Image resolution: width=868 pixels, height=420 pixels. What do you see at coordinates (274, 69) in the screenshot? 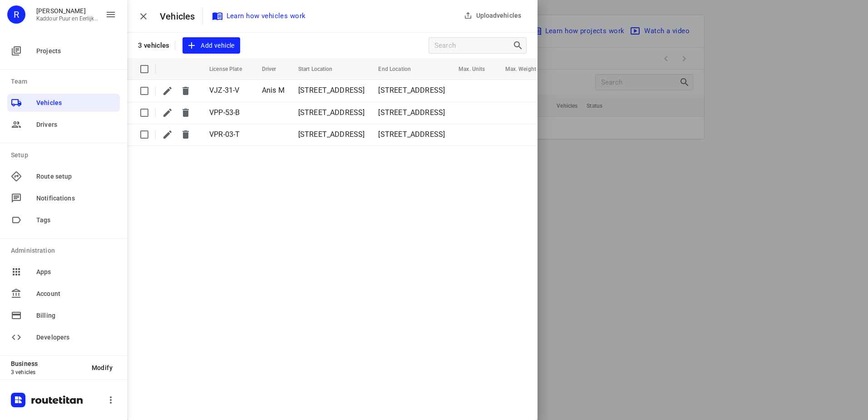
I see `span: Driver` at bounding box center [274, 69].